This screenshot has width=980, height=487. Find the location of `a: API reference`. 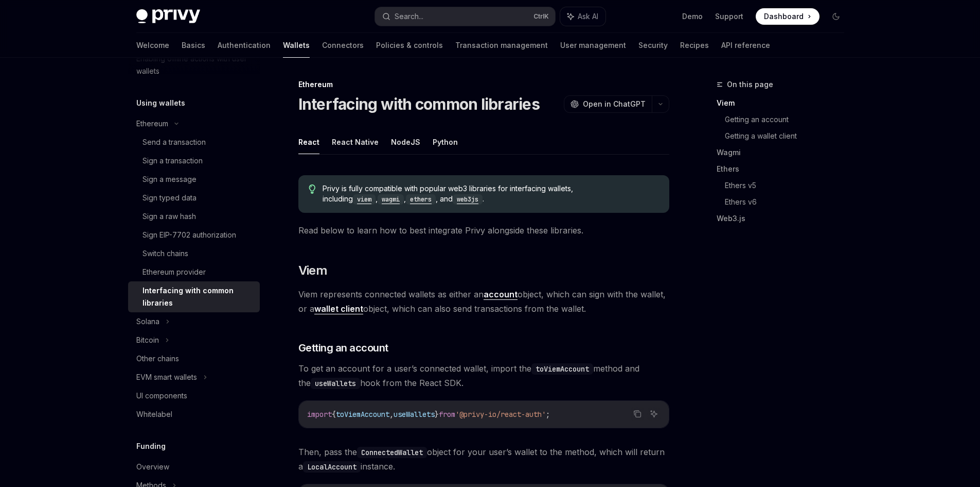

a: API reference is located at coordinates (746, 45).